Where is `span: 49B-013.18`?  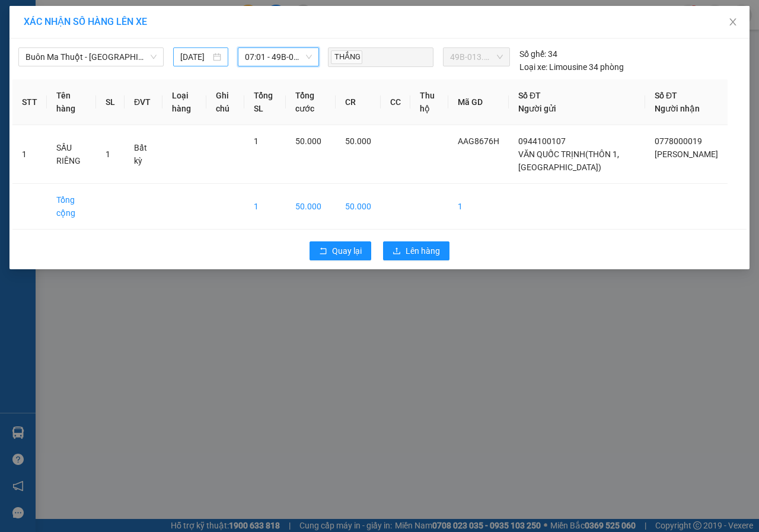
span: 49B-013.18 is located at coordinates (477, 57).